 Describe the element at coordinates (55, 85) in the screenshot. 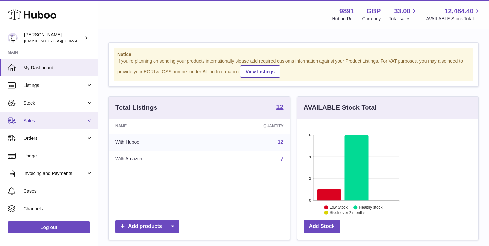

I see `span: Listings` at that location.